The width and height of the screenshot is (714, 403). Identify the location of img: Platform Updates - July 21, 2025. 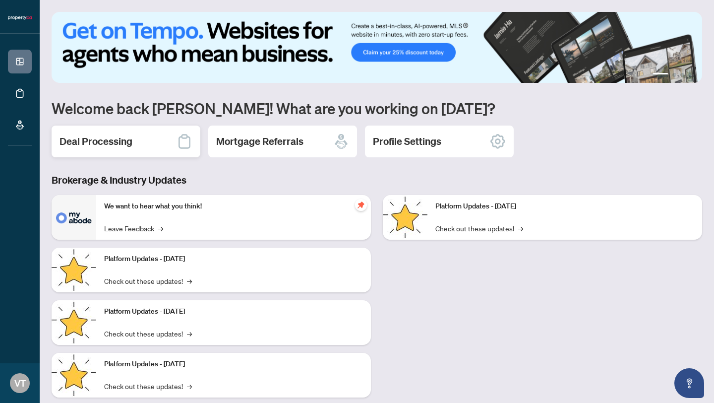
(74, 322).